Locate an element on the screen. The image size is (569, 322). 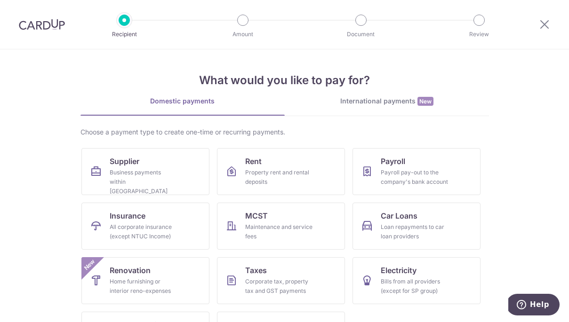
span: Taxes is located at coordinates (256, 270).